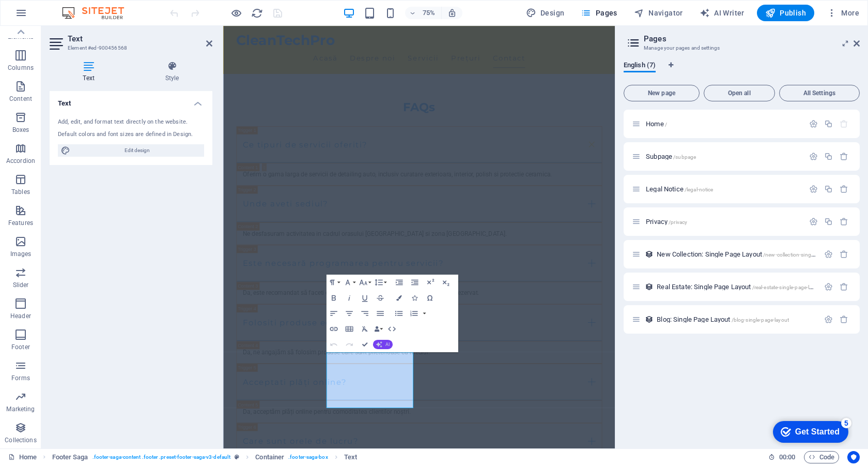 The width and height of the screenshot is (868, 465). What do you see at coordinates (334, 313) in the screenshot?
I see `button: Align Left` at bounding box center [334, 313].